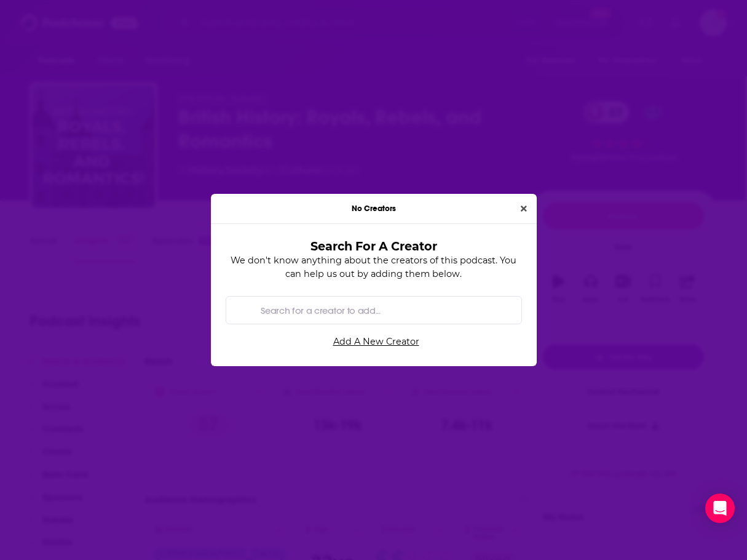  Describe the element at coordinates (384, 309) in the screenshot. I see `input: Search for a creator to add...` at that location.